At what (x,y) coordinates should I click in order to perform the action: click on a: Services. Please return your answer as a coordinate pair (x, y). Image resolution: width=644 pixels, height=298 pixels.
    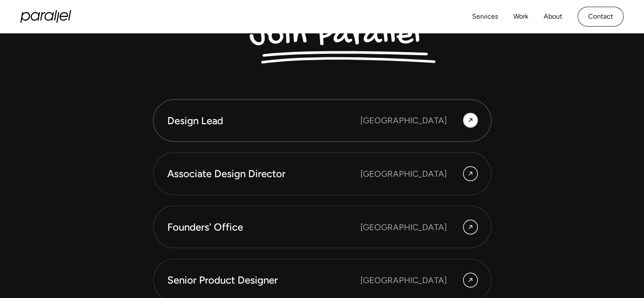
    Looking at the image, I should click on (485, 17).